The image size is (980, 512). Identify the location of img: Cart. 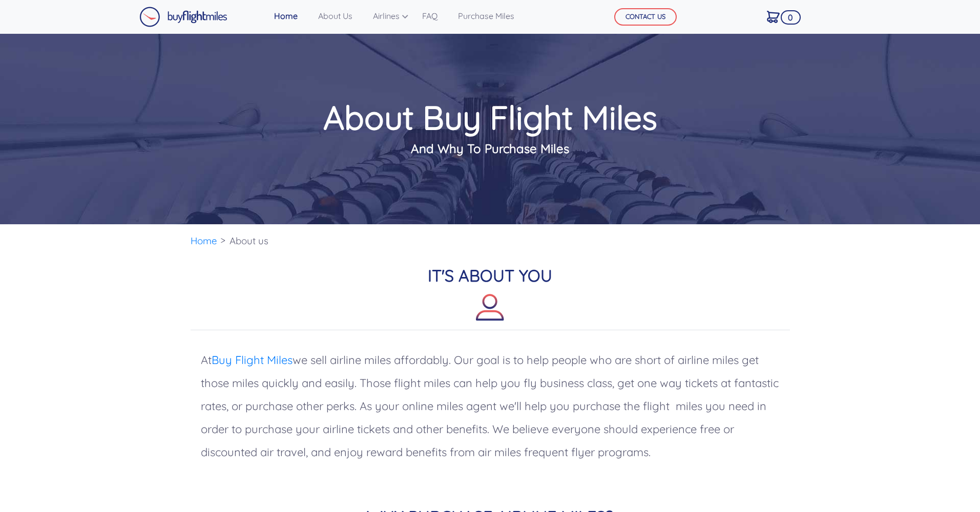
(774, 17).